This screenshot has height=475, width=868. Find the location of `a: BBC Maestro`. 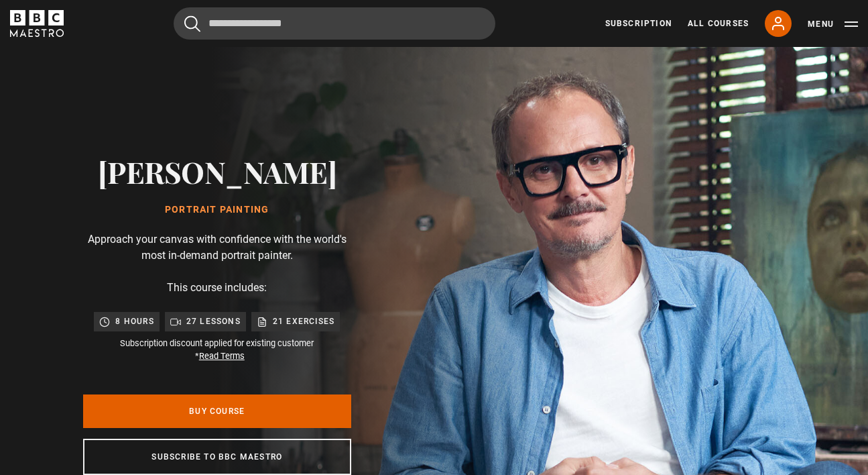

a: BBC Maestro is located at coordinates (37, 23).